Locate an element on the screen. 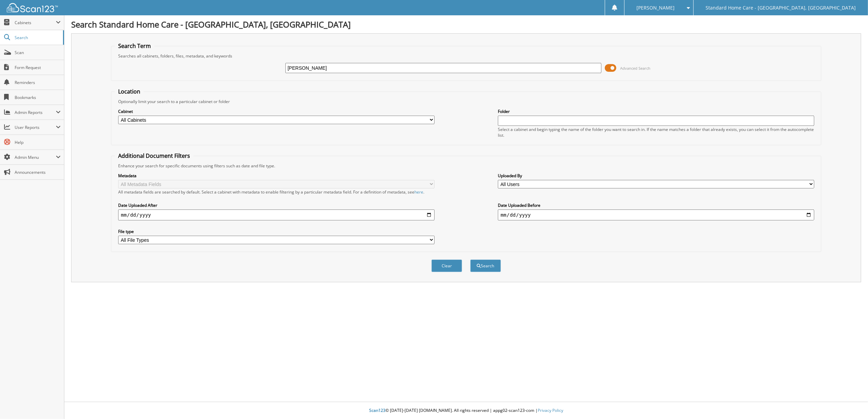 The image size is (868, 419). legend: Additional Document Filters is located at coordinates (154, 156).